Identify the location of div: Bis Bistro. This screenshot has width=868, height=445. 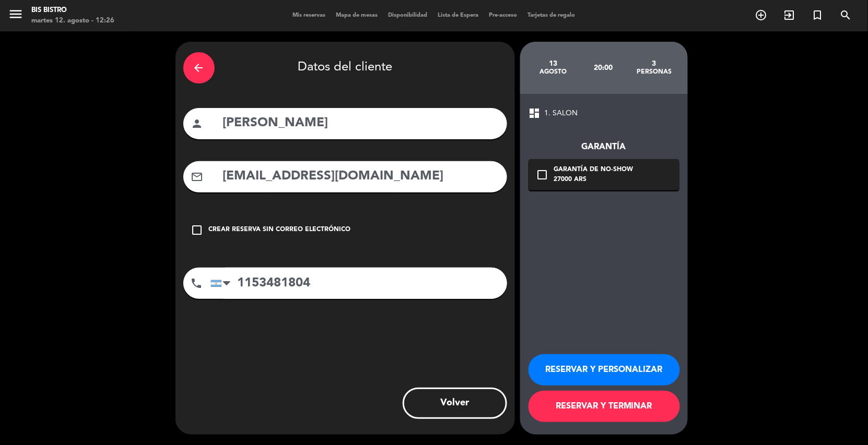
(73, 10).